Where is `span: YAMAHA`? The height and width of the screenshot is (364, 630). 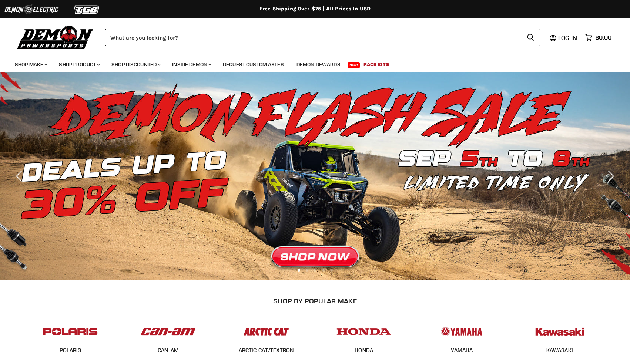
span: YAMAHA is located at coordinates (462, 351).